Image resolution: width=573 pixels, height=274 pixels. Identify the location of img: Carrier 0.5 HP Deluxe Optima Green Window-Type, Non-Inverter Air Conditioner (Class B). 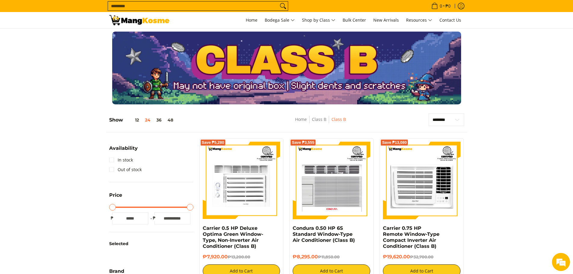
(242, 181).